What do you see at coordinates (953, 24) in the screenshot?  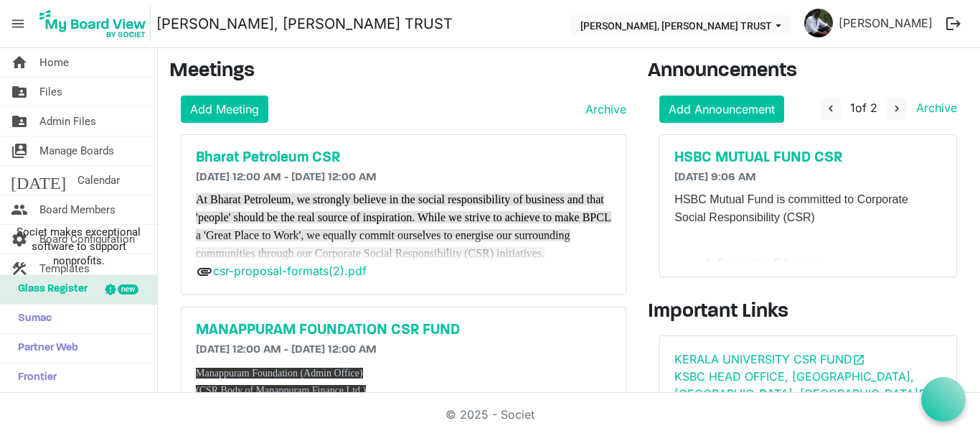 I see `button: logout` at bounding box center [953, 24].